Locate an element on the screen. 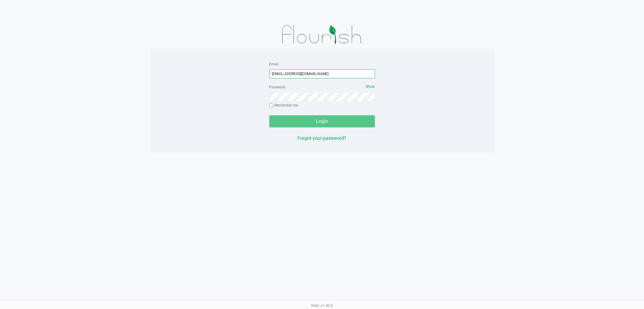 The height and width of the screenshot is (309, 644). label: Email is located at coordinates (274, 64).